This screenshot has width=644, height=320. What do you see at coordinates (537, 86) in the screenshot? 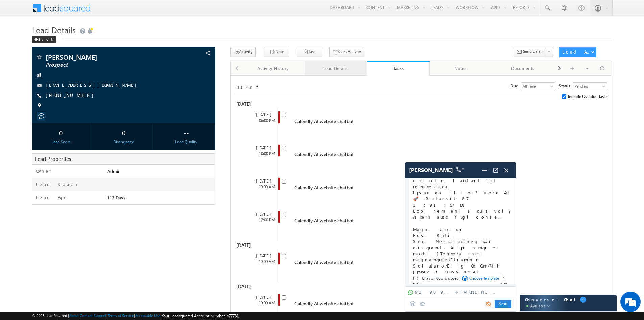
I see `span: All Time` at bounding box center [537, 86].